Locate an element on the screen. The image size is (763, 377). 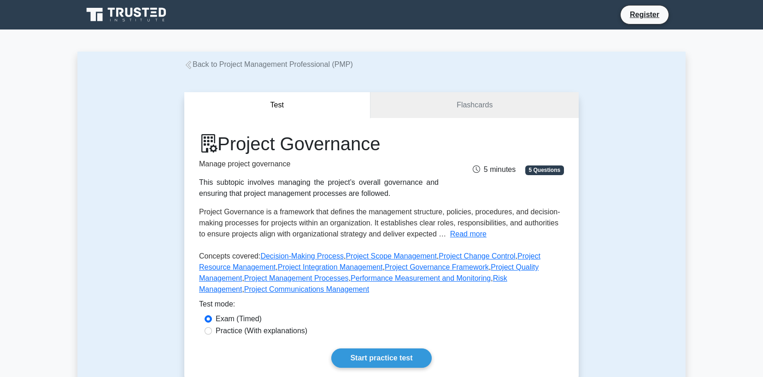
a: Project Scope Management is located at coordinates (391, 256).